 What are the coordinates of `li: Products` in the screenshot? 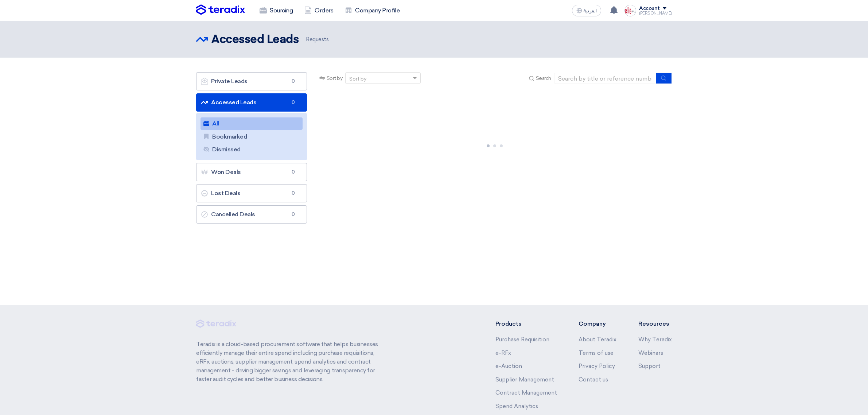 It's located at (526, 324).